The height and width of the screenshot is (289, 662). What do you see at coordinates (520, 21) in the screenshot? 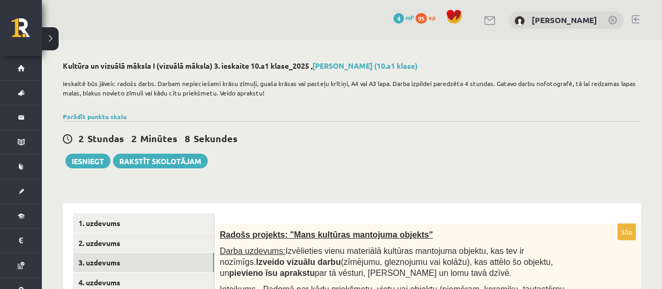
I see `img: Paula Lilū Deksne` at bounding box center [520, 21].